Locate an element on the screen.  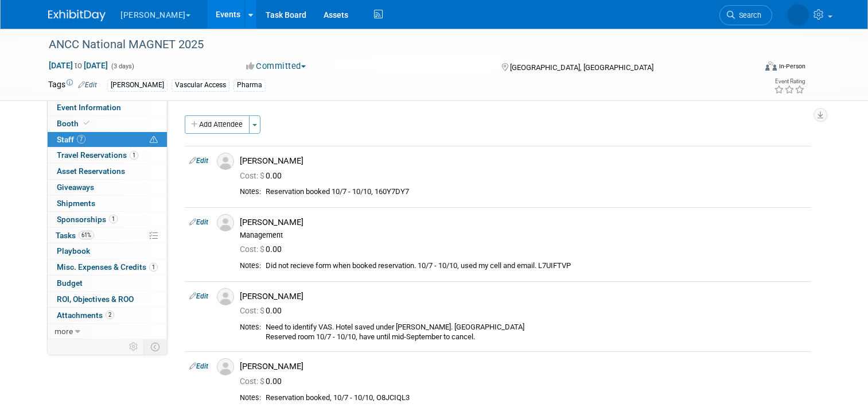
a: Shipments is located at coordinates (108, 203).